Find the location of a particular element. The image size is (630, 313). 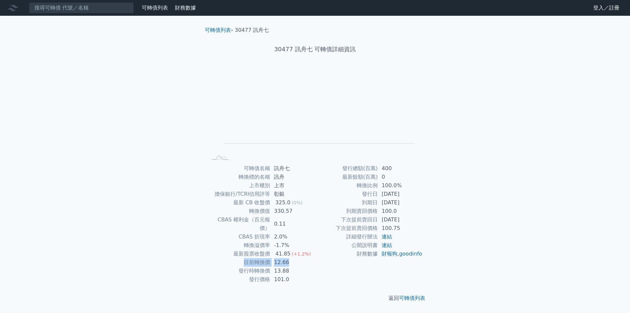

td: 上市櫃別 is located at coordinates (239, 185).